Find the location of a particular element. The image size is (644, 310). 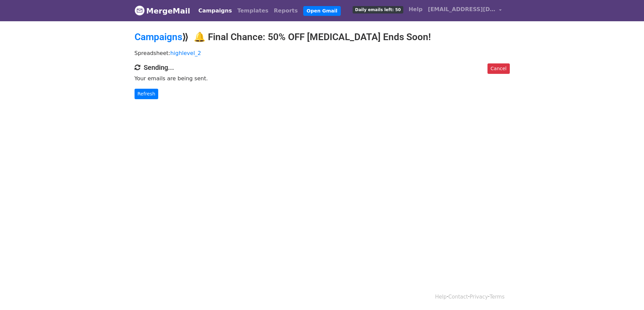

a: Daily emails left: 50 is located at coordinates (377, 10).